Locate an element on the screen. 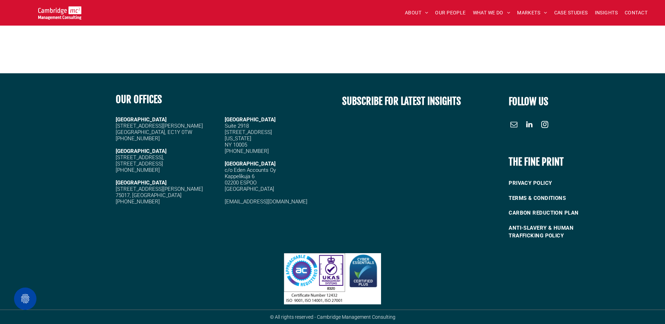  img: Go to Homepage is located at coordinates (60, 13).